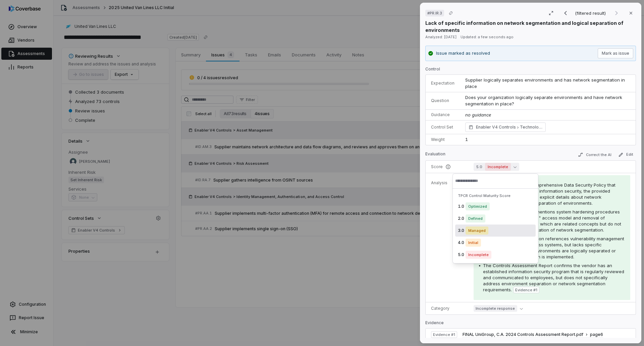  I want to click on p: Control, so click(531, 70).